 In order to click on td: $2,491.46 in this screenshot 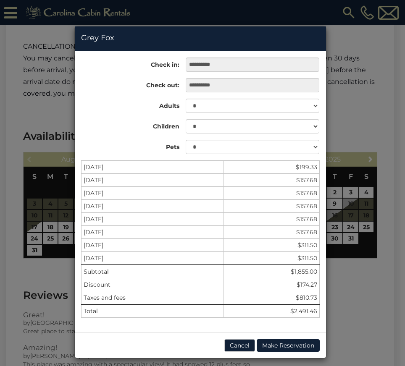, I will do `click(271, 311)`.